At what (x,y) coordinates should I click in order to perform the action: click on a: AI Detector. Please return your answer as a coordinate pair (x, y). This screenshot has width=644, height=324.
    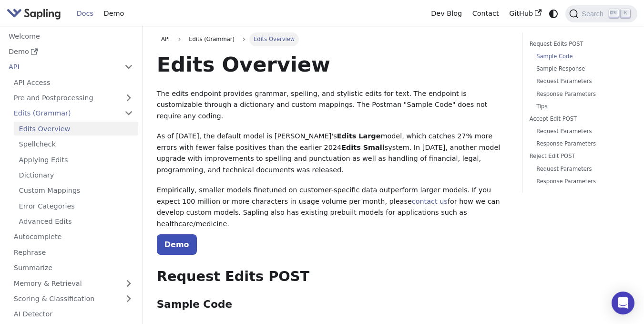
    Looking at the image, I should click on (74, 314).